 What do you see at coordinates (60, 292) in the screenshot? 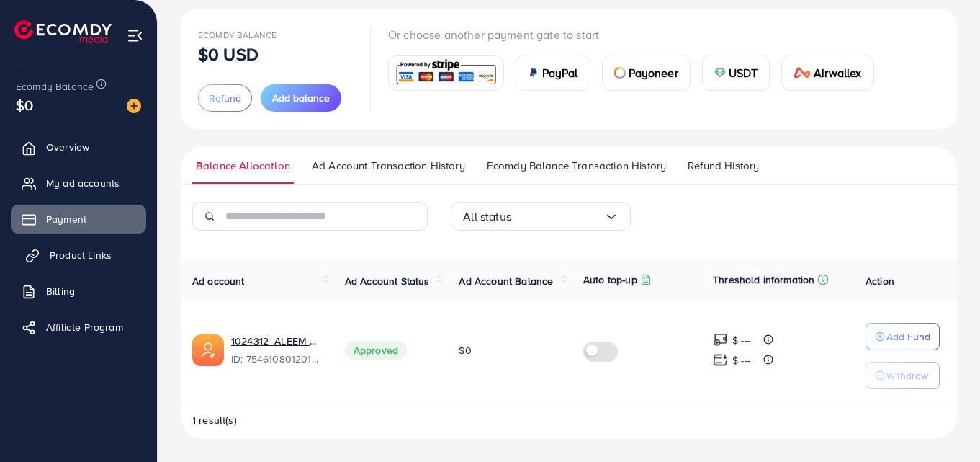
I see `span: Billing` at bounding box center [60, 292].